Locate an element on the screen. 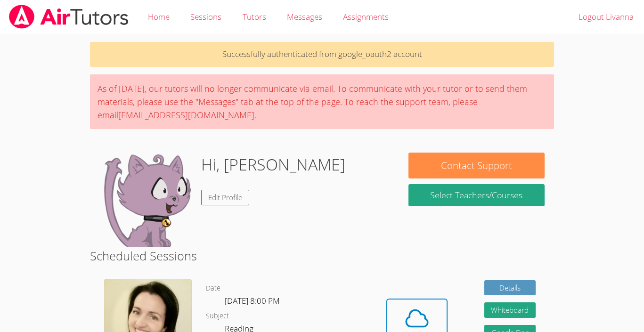  a: Select Teachers/Courses is located at coordinates (476, 195).